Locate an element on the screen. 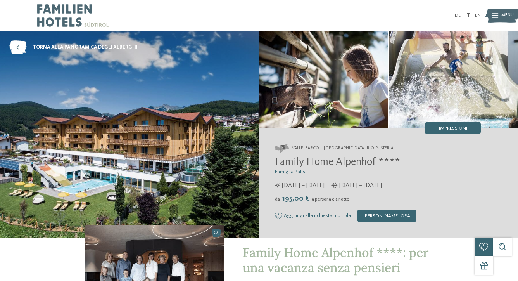 Image resolution: width=518 pixels, height=281 pixels. a: EN is located at coordinates (478, 15).